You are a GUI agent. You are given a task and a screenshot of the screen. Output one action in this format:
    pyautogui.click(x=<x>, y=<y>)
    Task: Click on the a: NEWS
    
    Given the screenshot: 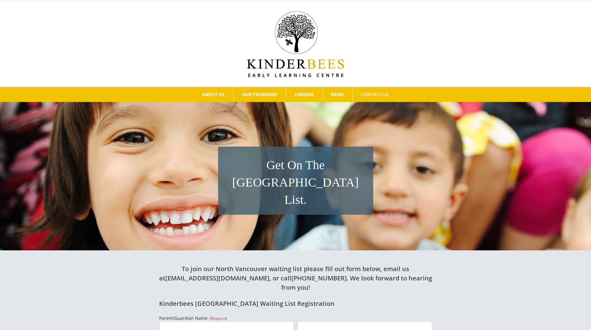 What is the action you would take?
    pyautogui.click(x=338, y=95)
    